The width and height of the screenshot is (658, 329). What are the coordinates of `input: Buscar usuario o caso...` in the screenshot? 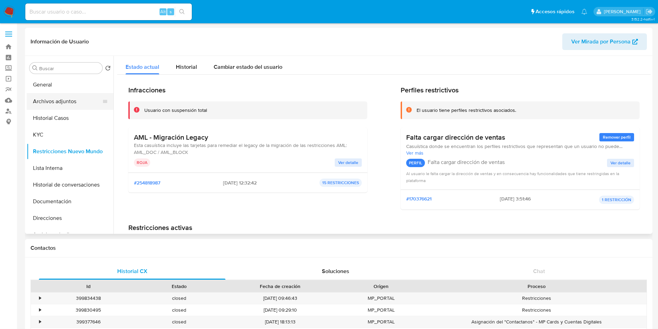 It's located at (109, 12).